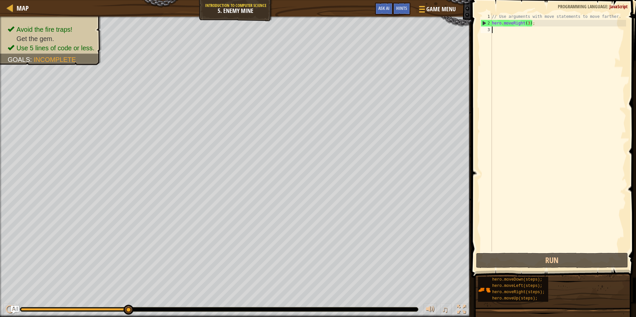  I want to click on li: Use 5 lines of code or less., so click(51, 48).